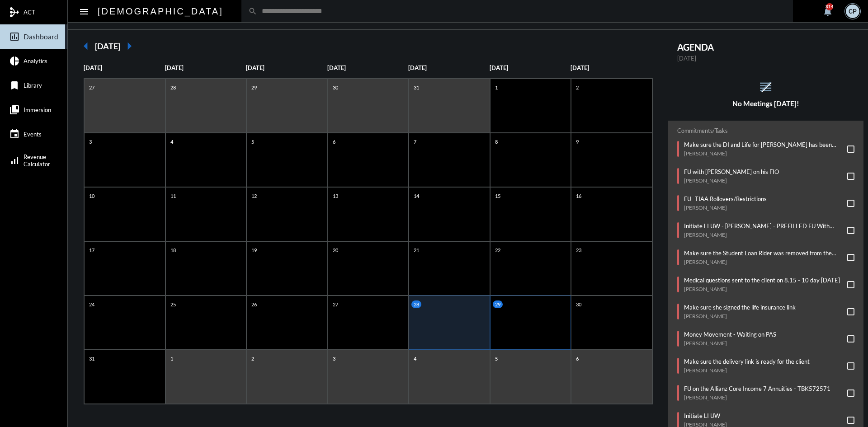 This screenshot has width=868, height=427. Describe the element at coordinates (30, 13) in the screenshot. I see `span: ACT` at that location.